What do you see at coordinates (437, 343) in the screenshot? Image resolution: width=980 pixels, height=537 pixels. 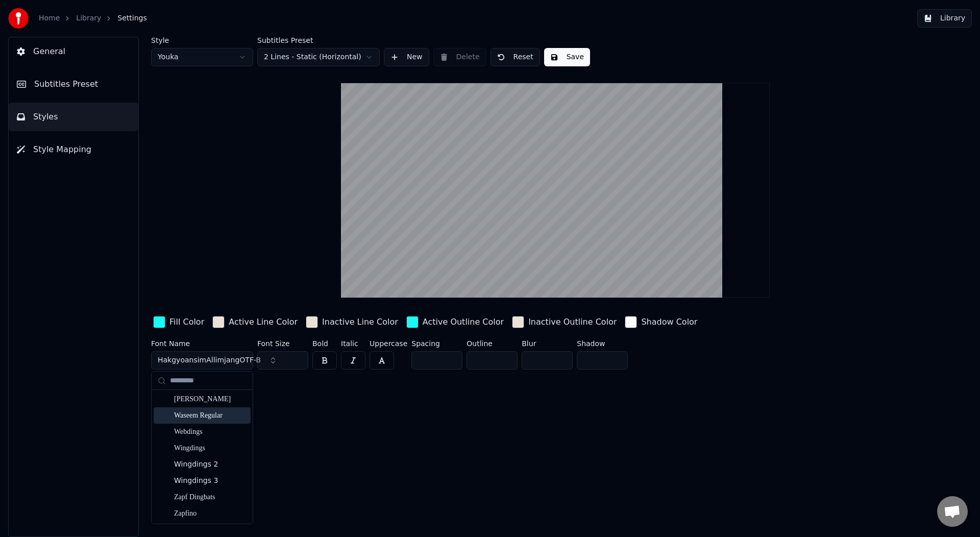 I see `label: Spacing` at bounding box center [437, 343].